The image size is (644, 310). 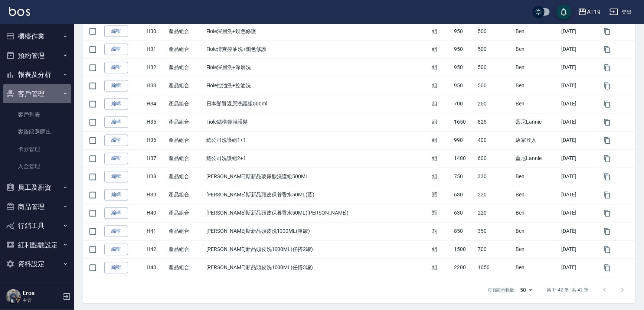 What do you see at coordinates (156, 268) in the screenshot?
I see `td: H43` at bounding box center [156, 268].